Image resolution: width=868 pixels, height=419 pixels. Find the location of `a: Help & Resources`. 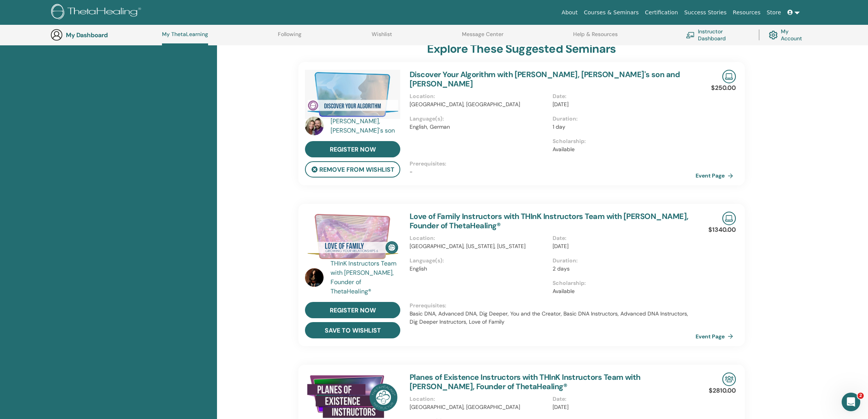

a: Help & Resources is located at coordinates (595, 37).